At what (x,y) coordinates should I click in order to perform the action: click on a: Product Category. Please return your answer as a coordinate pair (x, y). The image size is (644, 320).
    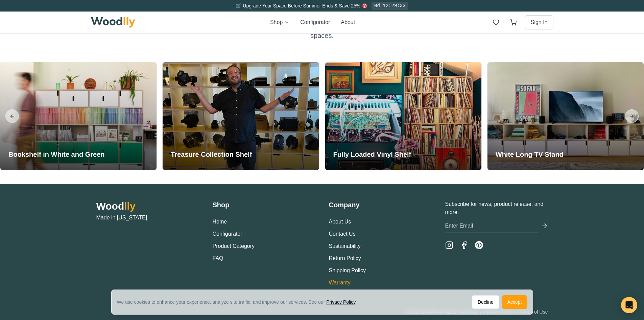
    Looking at the image, I should click on (233, 246).